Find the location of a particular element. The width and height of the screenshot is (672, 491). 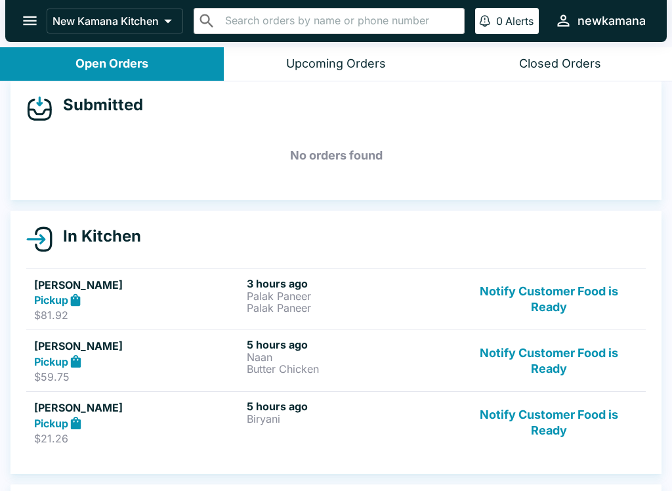

div: Open Orders is located at coordinates (112, 64).